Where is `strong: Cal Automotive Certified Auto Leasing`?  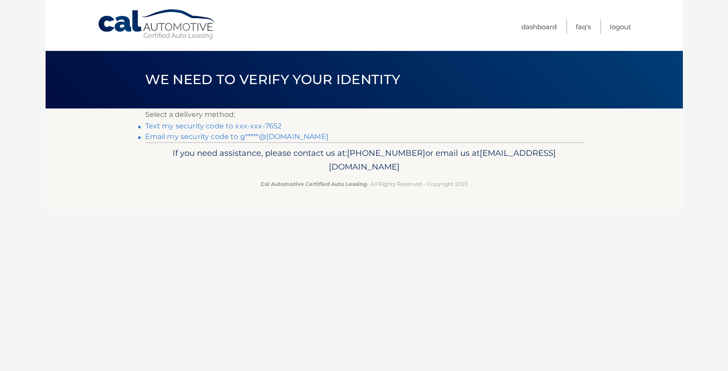 strong: Cal Automotive Certified Auto Leasing is located at coordinates (314, 184).